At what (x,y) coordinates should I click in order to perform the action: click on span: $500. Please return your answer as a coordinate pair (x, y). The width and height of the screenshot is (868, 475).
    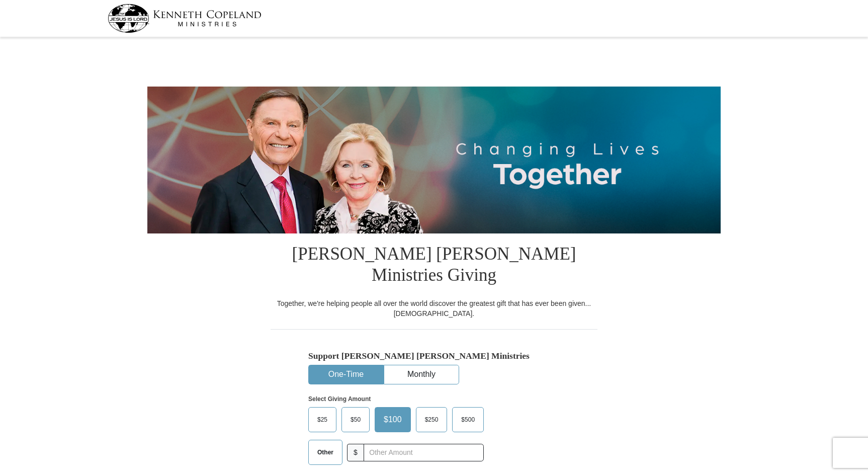
    Looking at the image, I should click on (467, 419).